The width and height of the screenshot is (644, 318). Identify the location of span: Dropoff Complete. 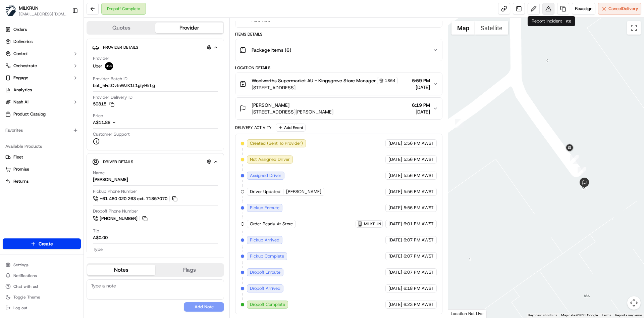
(267, 304).